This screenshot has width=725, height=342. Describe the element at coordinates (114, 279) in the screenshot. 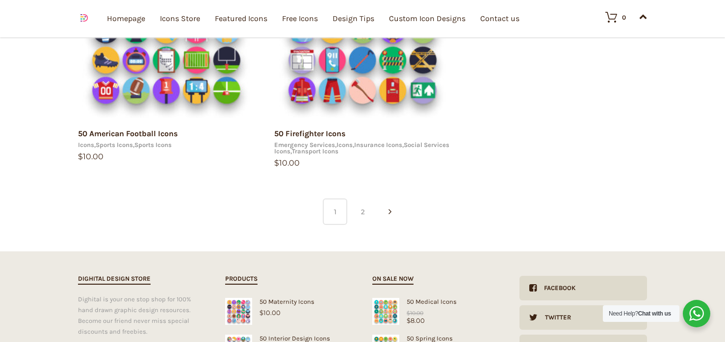

I see `h2: Dighital Design Store` at that location.